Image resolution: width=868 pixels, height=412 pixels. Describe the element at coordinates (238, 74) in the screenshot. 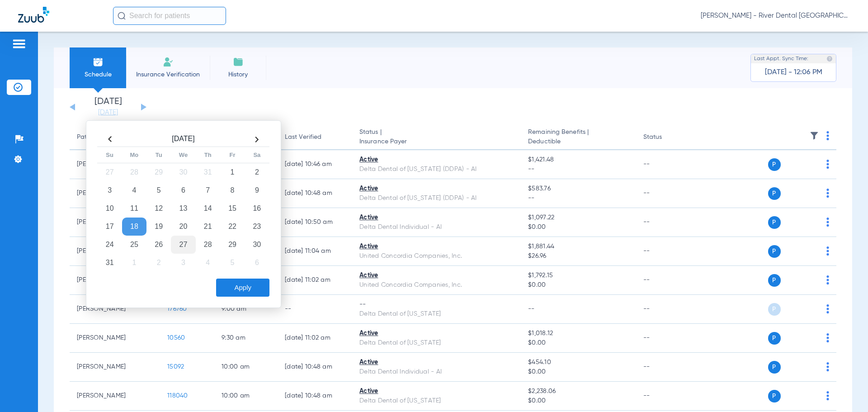

I see `span: History` at that location.